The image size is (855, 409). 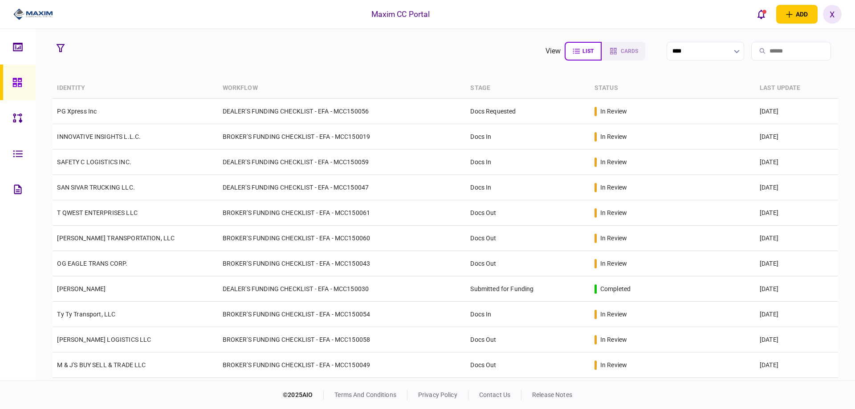 I want to click on th: workflow, so click(x=342, y=88).